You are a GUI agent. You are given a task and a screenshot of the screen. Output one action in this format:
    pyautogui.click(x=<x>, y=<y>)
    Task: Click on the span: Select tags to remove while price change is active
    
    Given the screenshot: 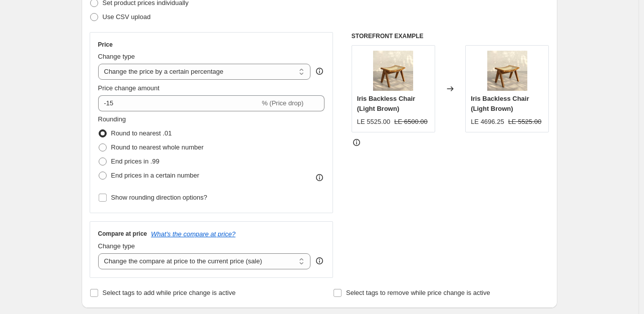 What is the action you would take?
    pyautogui.click(x=418, y=292)
    